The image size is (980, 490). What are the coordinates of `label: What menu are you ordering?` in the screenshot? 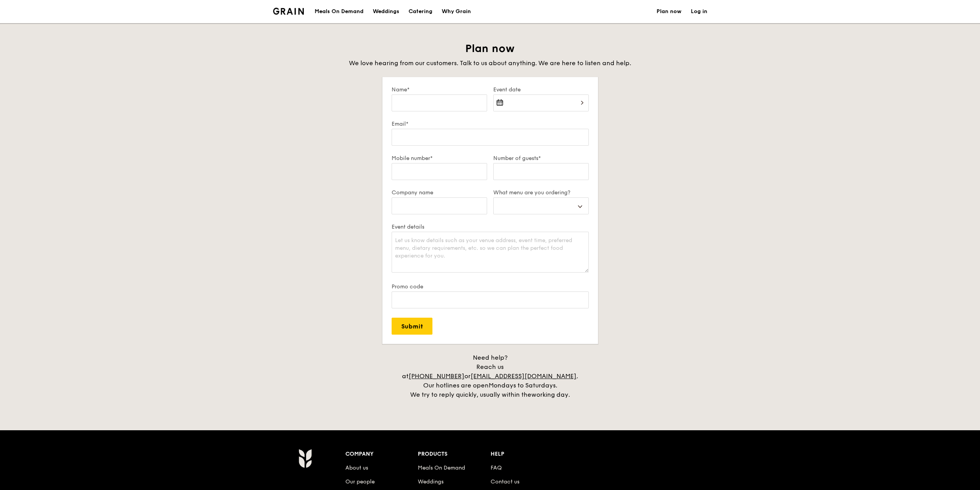 It's located at (541, 193).